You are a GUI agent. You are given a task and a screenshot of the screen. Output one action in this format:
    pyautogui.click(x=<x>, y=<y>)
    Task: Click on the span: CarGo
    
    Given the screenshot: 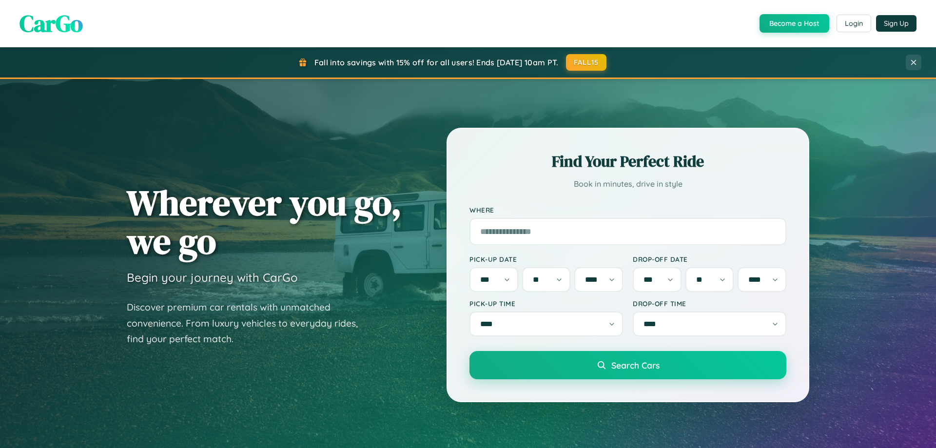 What is the action you would take?
    pyautogui.click(x=51, y=23)
    